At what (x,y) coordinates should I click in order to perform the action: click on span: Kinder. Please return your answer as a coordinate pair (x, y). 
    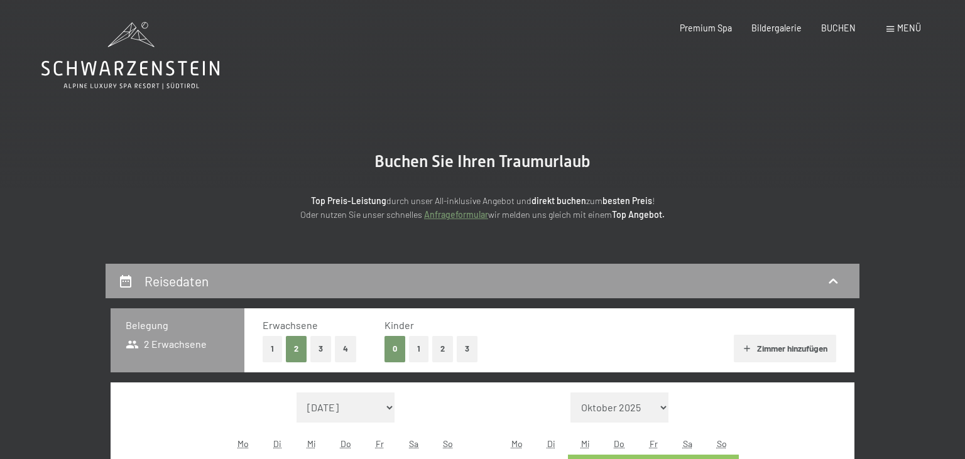
    Looking at the image, I should click on (399, 325).